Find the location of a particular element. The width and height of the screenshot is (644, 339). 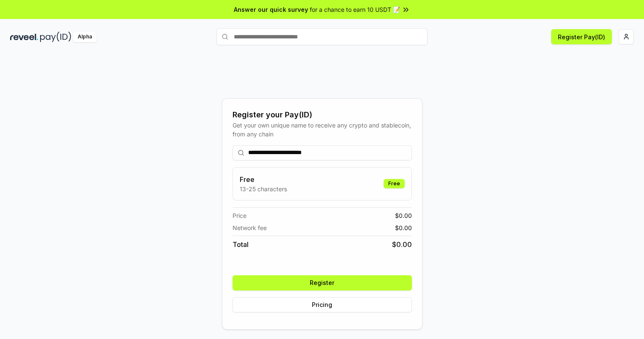

span: Price is located at coordinates (240, 215).